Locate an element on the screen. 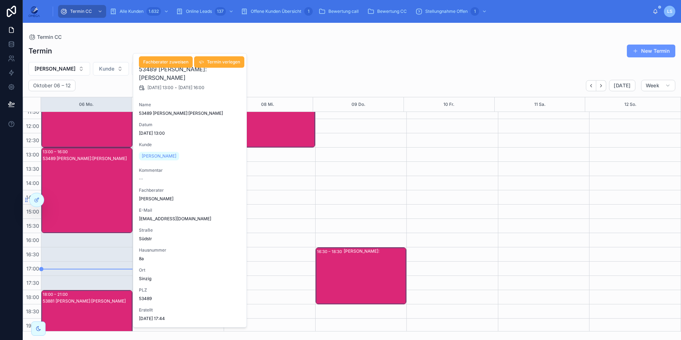 The width and height of the screenshot is (681, 340). span: Sinzig is located at coordinates (190, 279).